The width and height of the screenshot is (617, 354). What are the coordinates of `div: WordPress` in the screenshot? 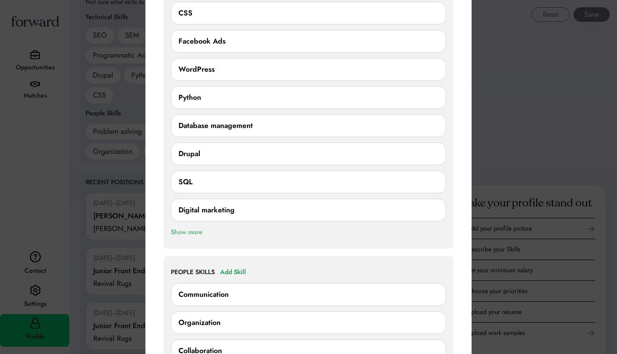 It's located at (197, 69).